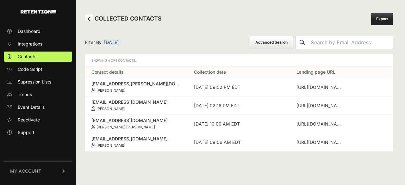 The height and width of the screenshot is (185, 405). What do you see at coordinates (320, 87) in the screenshot?
I see `div: https://ycginvestments.com/team/brian-yacktman/` at bounding box center [320, 87].